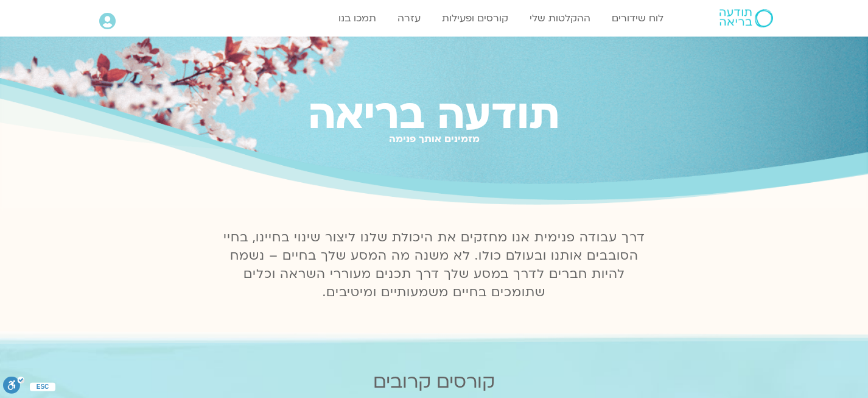 The image size is (868, 398). I want to click on img: תודעה בריאה, so click(746, 18).